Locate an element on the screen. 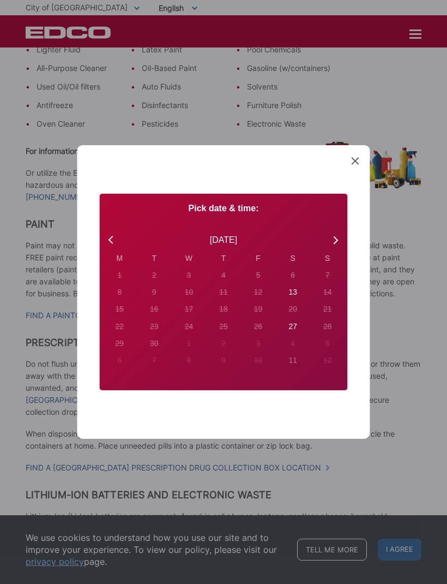 The height and width of the screenshot is (584, 447). div: 6 is located at coordinates (119, 360).